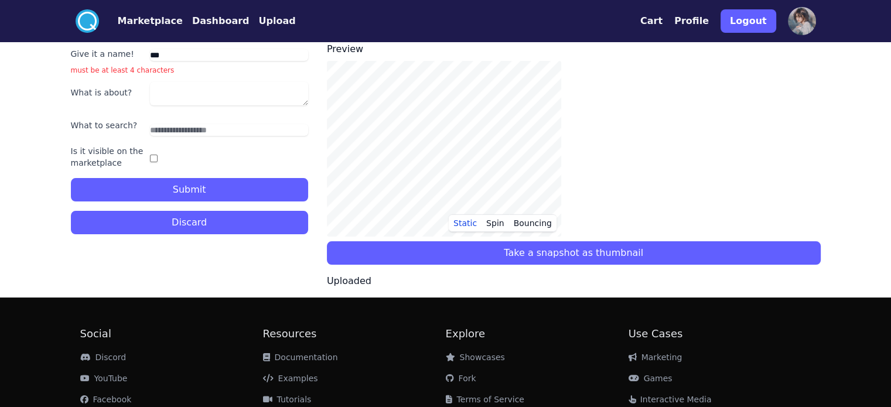 This screenshot has width=891, height=407. Describe the element at coordinates (141, 21) in the screenshot. I see `a: Marketplace` at that location.